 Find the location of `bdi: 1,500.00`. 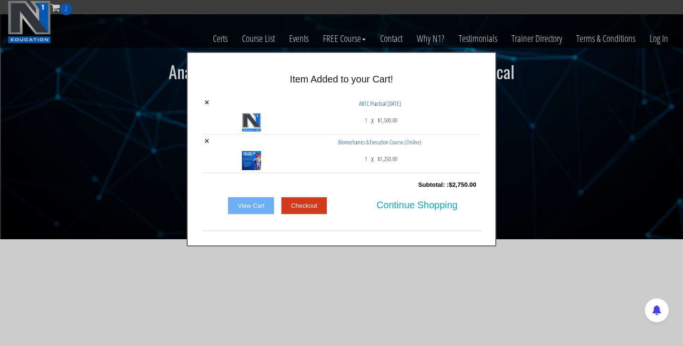

bdi: 1,500.00 is located at coordinates (387, 120).